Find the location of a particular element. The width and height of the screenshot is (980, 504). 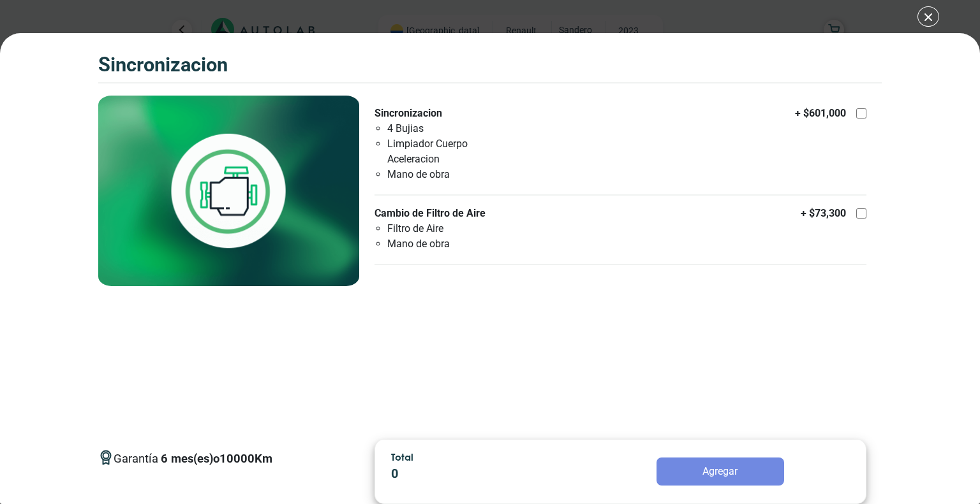

span: Garantía is located at coordinates (192, 464).